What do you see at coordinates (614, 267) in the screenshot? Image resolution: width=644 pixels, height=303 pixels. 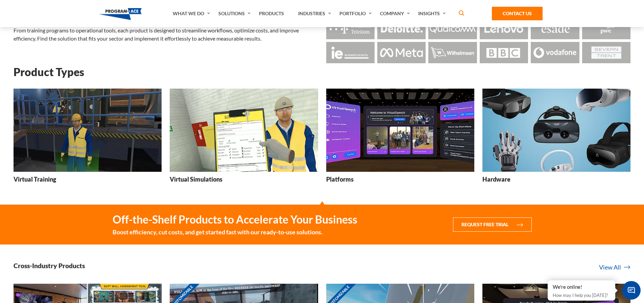 I see `a: View All` at bounding box center [614, 267].